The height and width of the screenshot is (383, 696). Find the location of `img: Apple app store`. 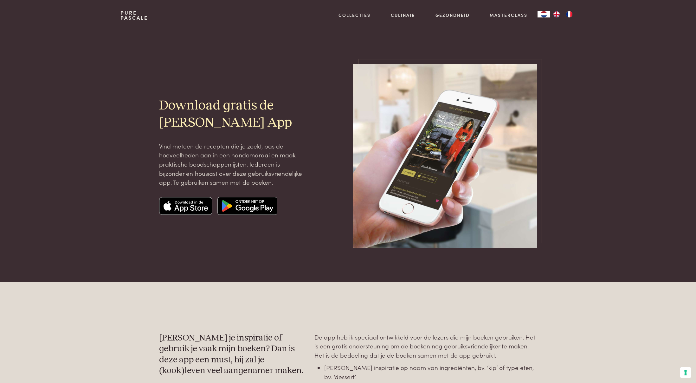

img: Apple app store is located at coordinates (186, 206).